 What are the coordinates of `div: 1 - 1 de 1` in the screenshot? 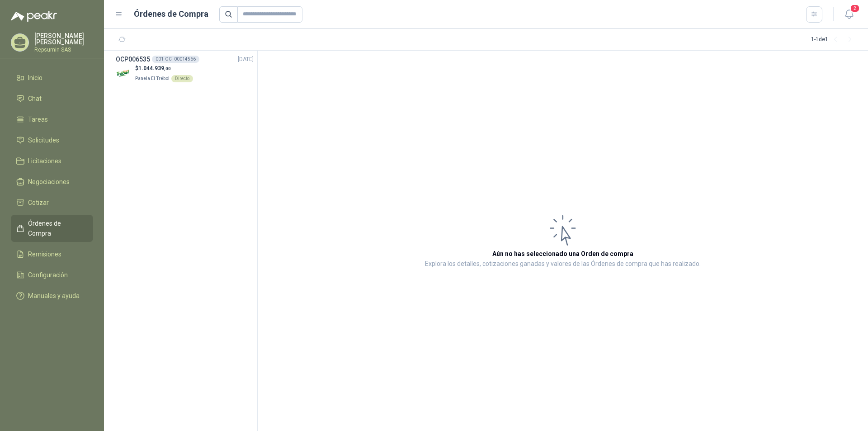 It's located at (834, 40).